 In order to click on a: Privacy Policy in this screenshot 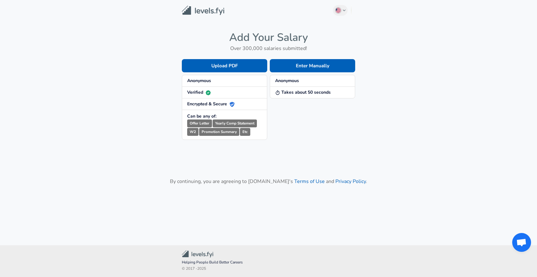, I will do `click(350, 181)`.